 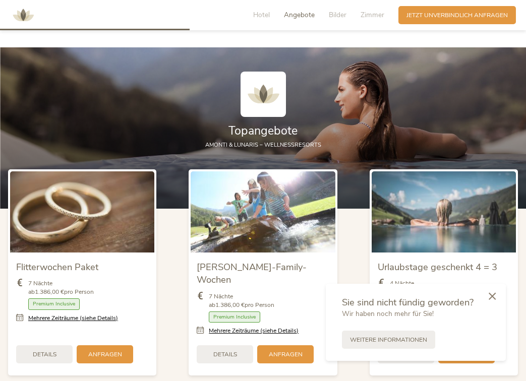 I want to click on img: Urlaubstage geschenkt 4 = 3, so click(x=444, y=212).